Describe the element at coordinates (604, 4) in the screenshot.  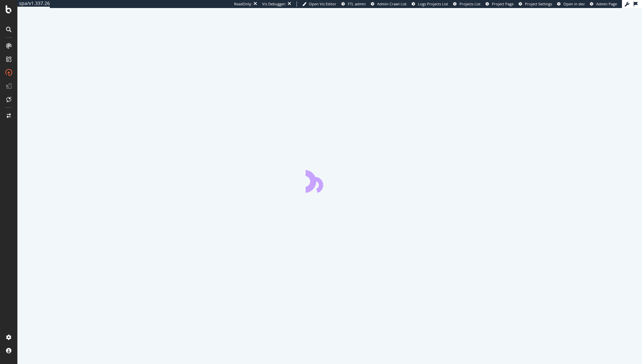
I see `a: Admin Page` at that location.